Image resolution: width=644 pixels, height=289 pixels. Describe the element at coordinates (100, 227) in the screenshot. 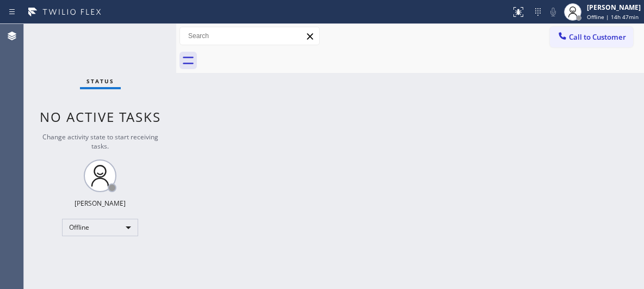

I see `div: Offline` at that location.